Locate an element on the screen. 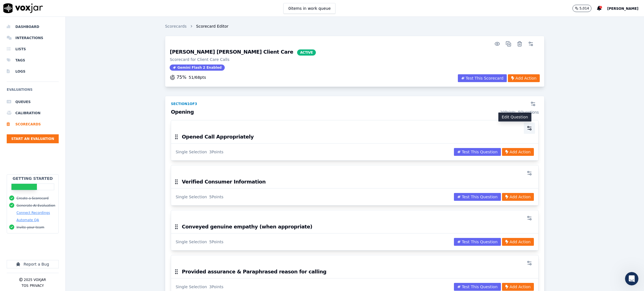 The width and height of the screenshot is (644, 291). button: 75%51/68pts is located at coordinates (188, 78).